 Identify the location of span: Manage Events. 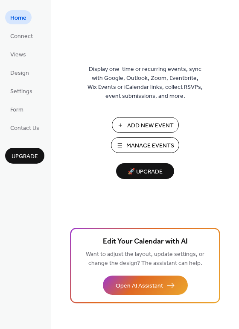
(150, 146).